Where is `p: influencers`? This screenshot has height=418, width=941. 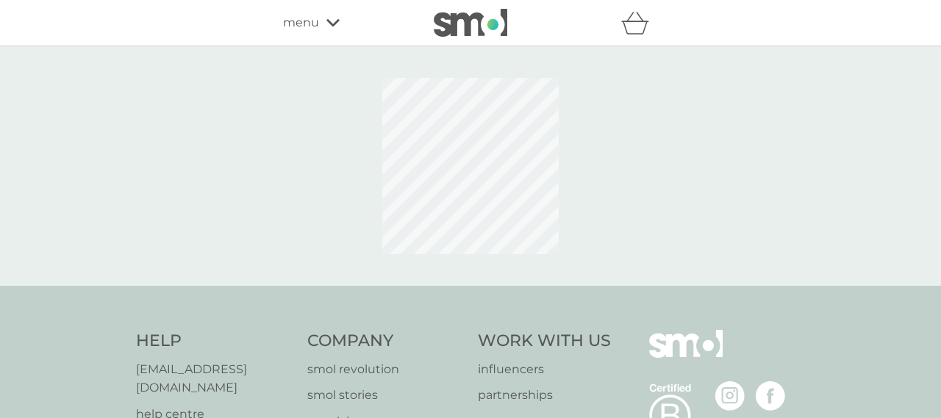 p: influencers is located at coordinates (544, 370).